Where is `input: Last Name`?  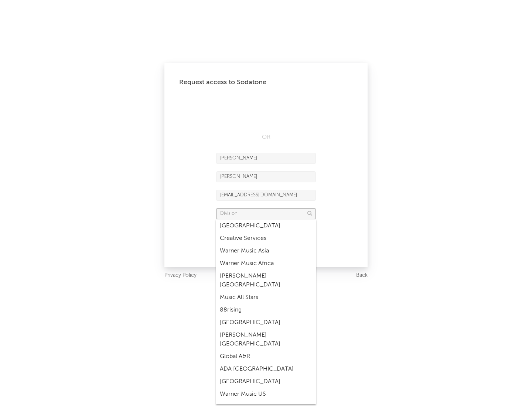
input: Last Name is located at coordinates (266, 177).